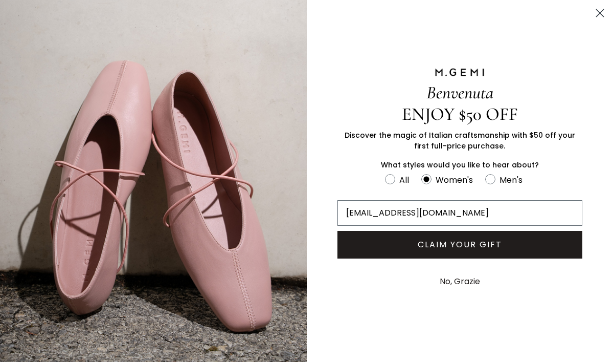 The width and height of the screenshot is (613, 362). I want to click on button: CLAIM YOUR GIFT, so click(460, 244).